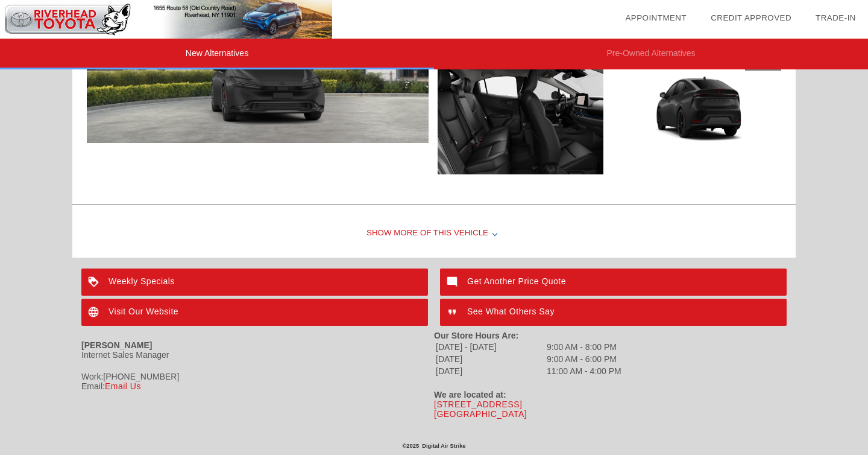  I want to click on div: Weekly Specials, so click(254, 282).